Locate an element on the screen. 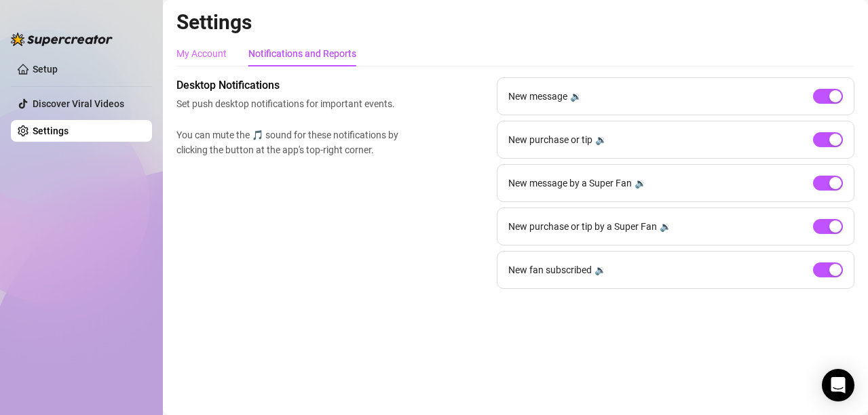 The height and width of the screenshot is (415, 868). span: Set push desktop notifications for important events. is located at coordinates (291, 104).